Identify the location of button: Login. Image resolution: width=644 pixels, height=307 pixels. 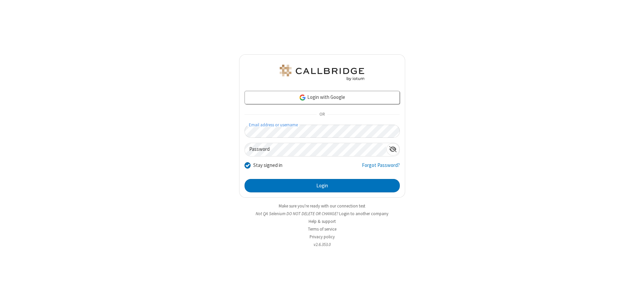
(322, 186).